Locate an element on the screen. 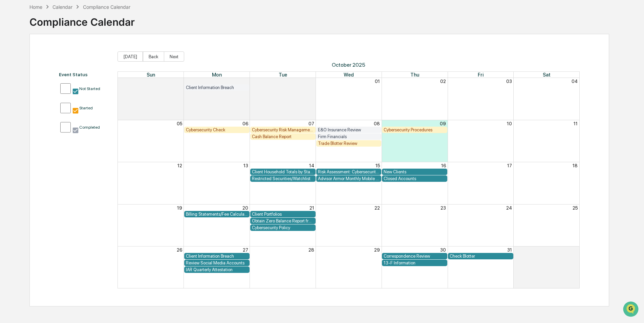 This screenshot has height=323, width=644. p: How can we help? is located at coordinates (65, 20).